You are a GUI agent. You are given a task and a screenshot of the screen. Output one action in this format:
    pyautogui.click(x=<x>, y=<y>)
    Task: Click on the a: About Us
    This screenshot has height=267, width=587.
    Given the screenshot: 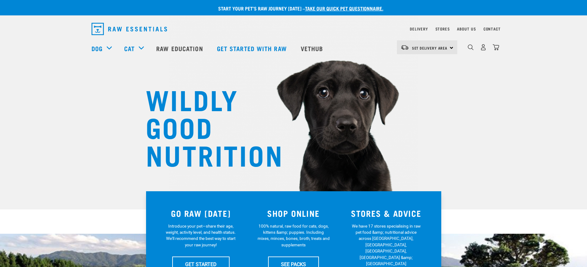 What is the action you would take?
    pyautogui.click(x=466, y=29)
    